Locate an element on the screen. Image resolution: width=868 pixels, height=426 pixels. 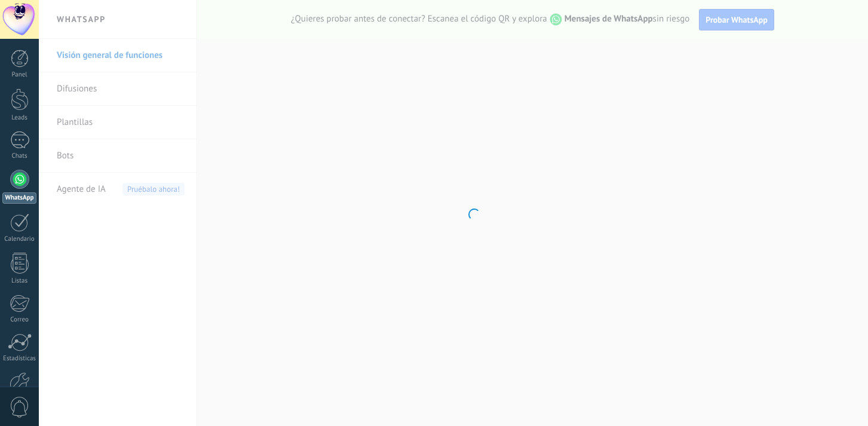
div: Listas is located at coordinates (20, 280).